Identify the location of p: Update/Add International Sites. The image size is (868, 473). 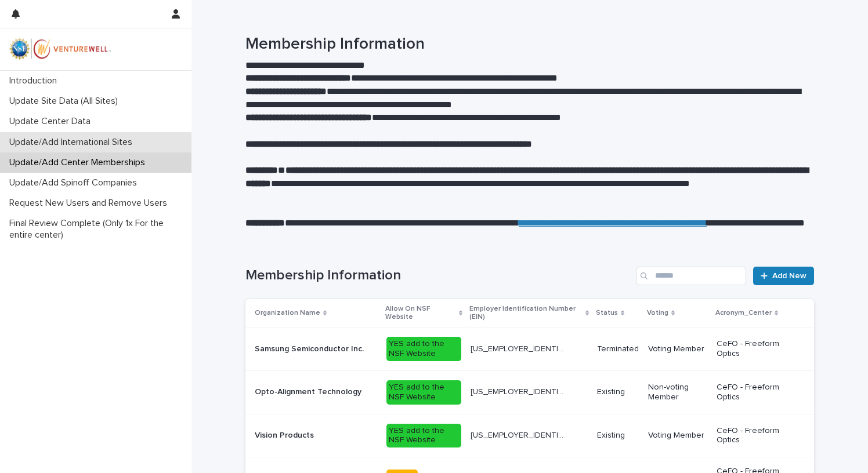
(73, 142).